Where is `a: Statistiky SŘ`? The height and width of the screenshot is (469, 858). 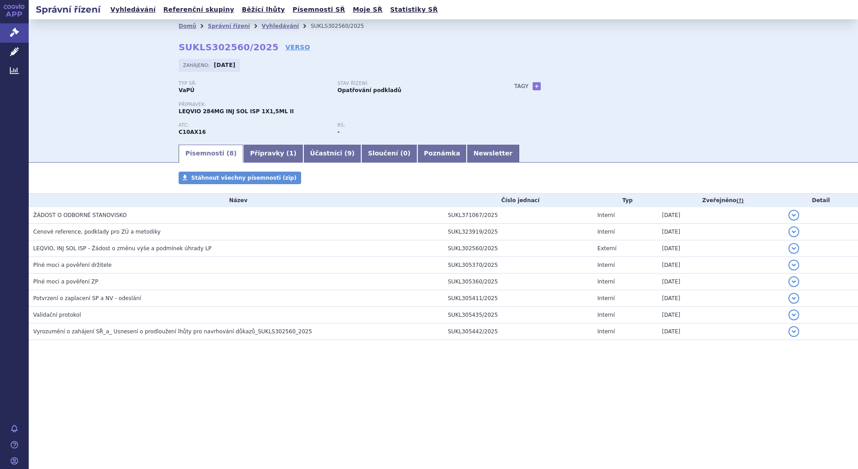
a: Statistiky SŘ is located at coordinates (414, 9).